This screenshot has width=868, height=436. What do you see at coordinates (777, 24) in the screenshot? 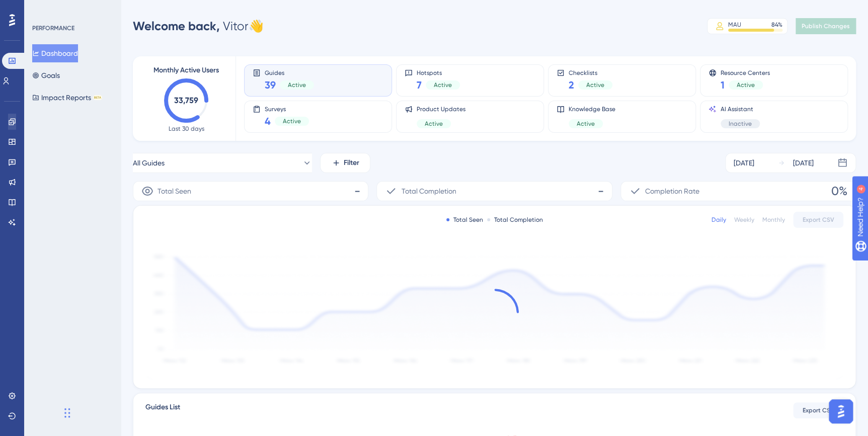
I see `div: 84 %` at bounding box center [777, 24].